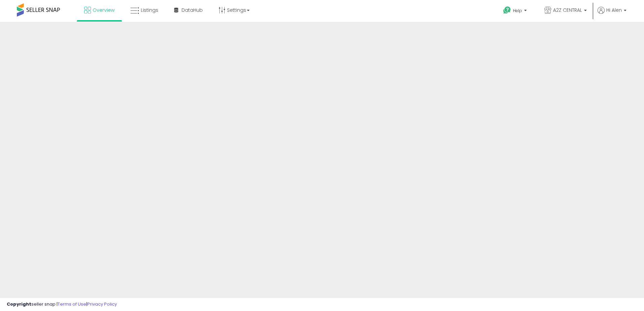 The width and height of the screenshot is (644, 311). I want to click on a: Terms of Use, so click(72, 304).